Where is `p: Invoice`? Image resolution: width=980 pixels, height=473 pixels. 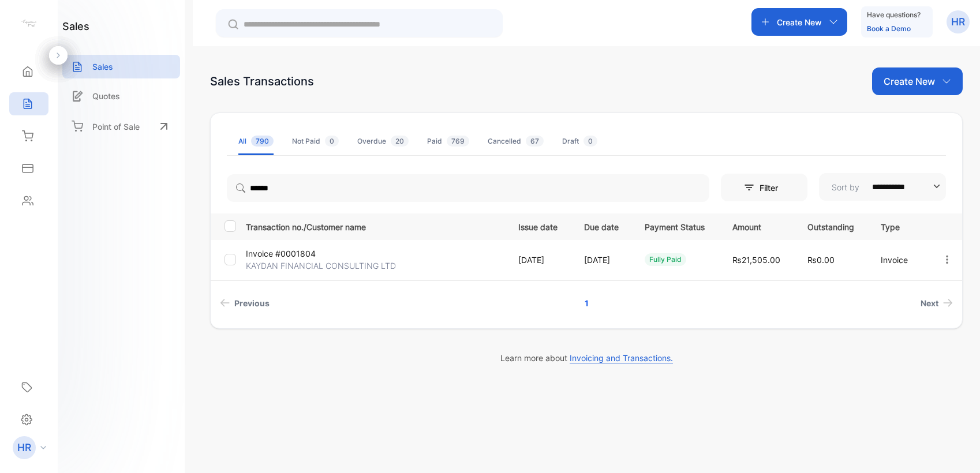 p: Invoice is located at coordinates (899, 260).